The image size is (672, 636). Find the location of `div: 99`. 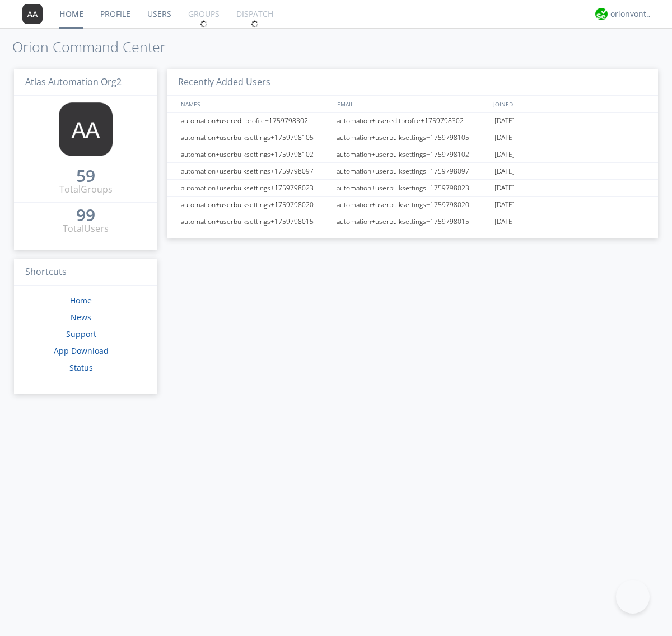

div: 99 is located at coordinates (86, 215).